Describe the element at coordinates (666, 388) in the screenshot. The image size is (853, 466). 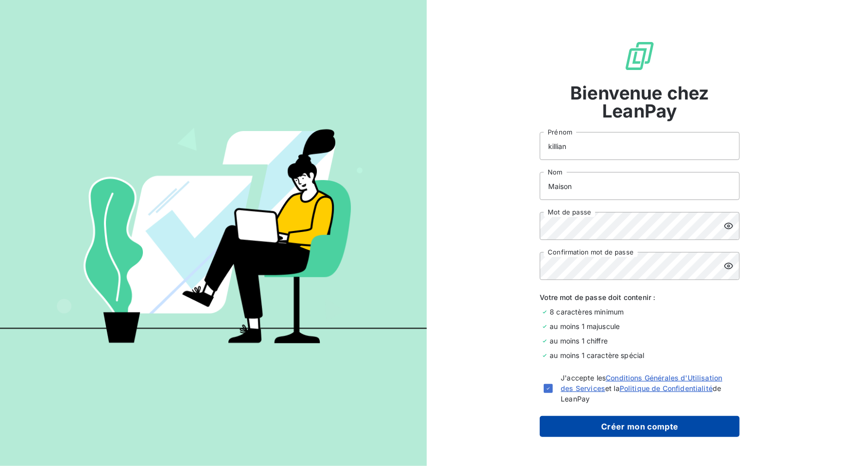
I see `span: Politique de Confidentialité` at that location.